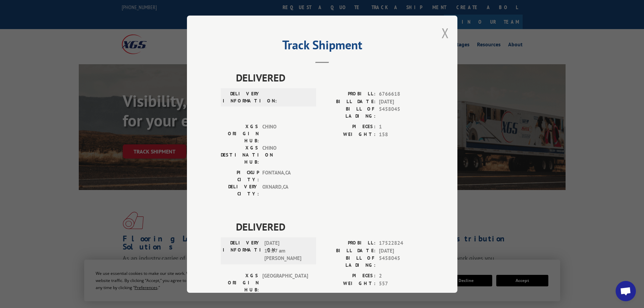  What do you see at coordinates (401, 283) in the screenshot?
I see `span: 557` at bounding box center [401, 283].